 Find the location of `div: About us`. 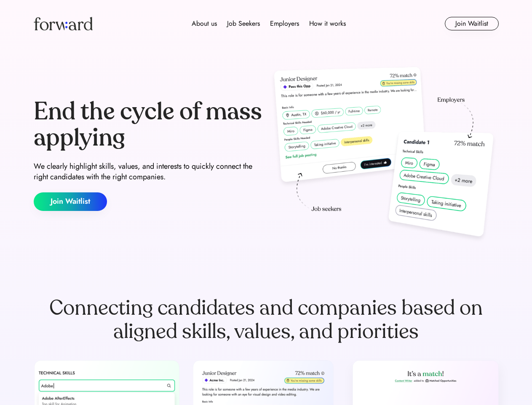

div: About us is located at coordinates (204, 24).